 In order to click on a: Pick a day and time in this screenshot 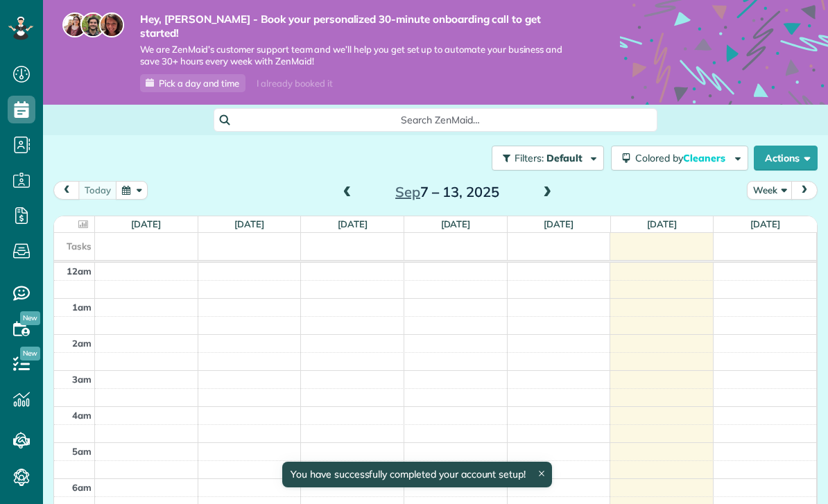, I will do `click(193, 84)`.